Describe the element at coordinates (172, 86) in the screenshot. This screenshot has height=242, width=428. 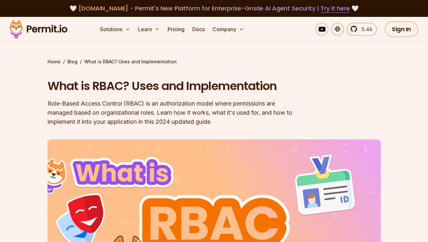
I see `h1: What is RBAC? Uses and Implementation` at that location.